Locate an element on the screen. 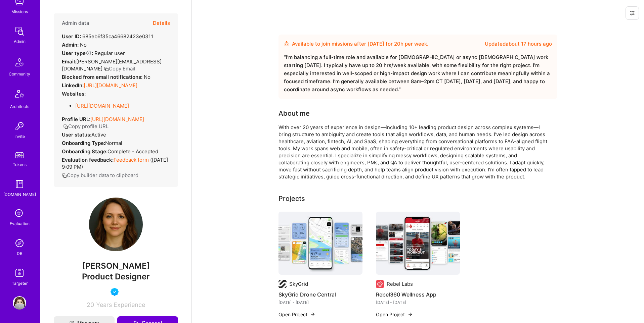  i: Help is located at coordinates (89, 53).